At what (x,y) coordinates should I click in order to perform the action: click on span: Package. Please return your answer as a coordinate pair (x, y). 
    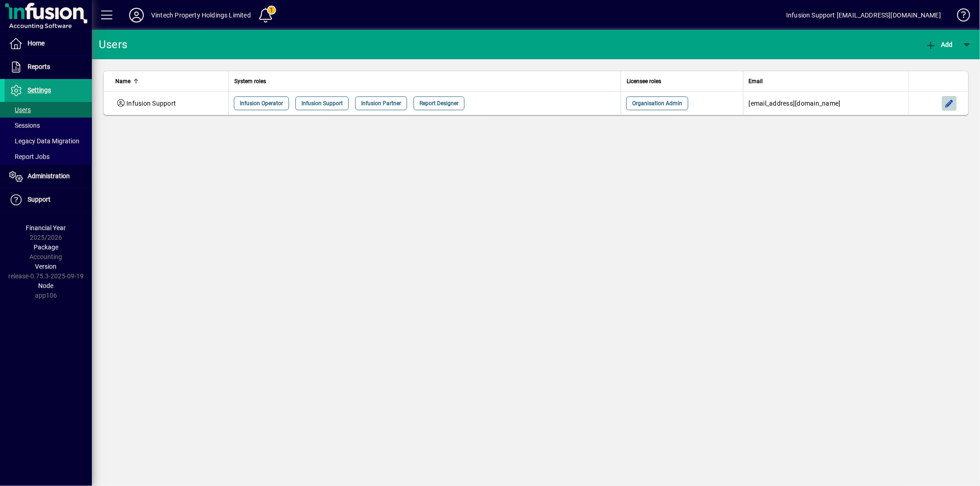
    Looking at the image, I should click on (46, 247).